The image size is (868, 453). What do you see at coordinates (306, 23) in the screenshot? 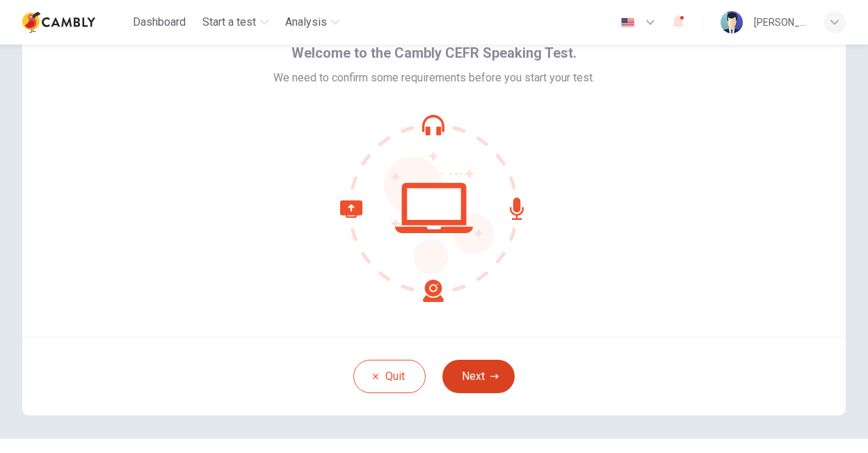
I see `span: Analysis` at bounding box center [306, 23].